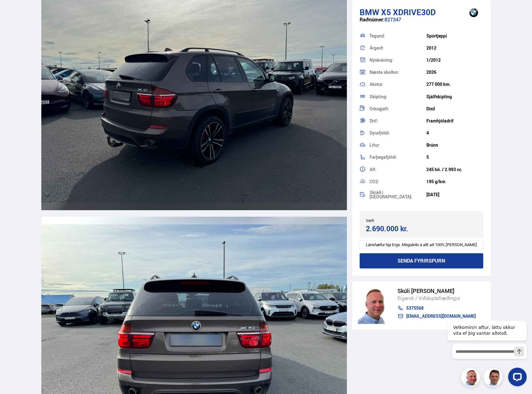 Image resolution: width=532 pixels, height=394 pixels. I want to click on div: Nýskráning:, so click(398, 60).